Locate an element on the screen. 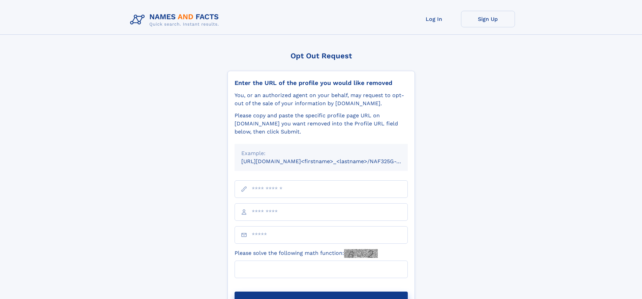  div: Opt Out Request is located at coordinates (321, 56).